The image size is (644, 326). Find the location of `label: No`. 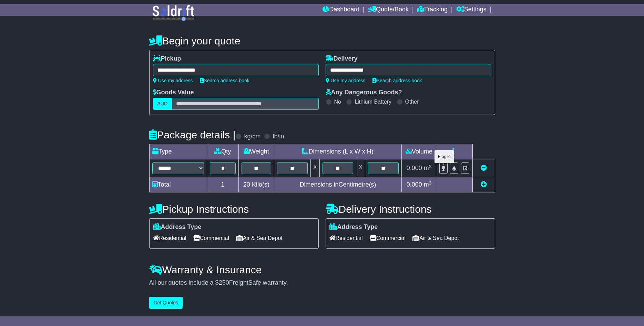

label: No is located at coordinates (337, 102).